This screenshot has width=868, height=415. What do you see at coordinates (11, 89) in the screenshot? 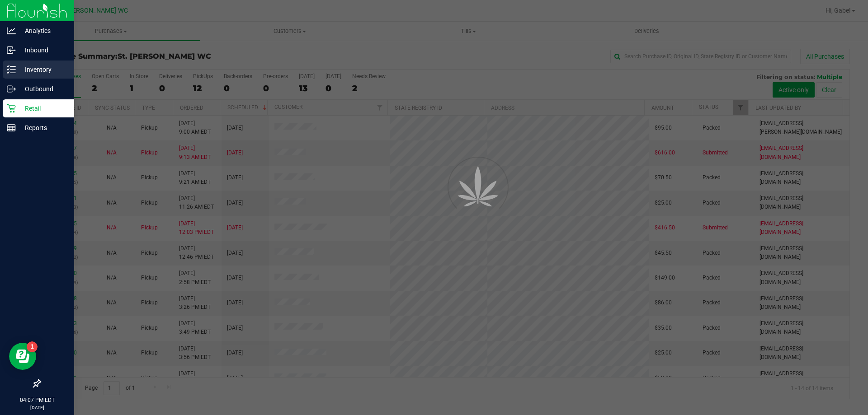
I see `inline-svg: Outbound` at bounding box center [11, 89].